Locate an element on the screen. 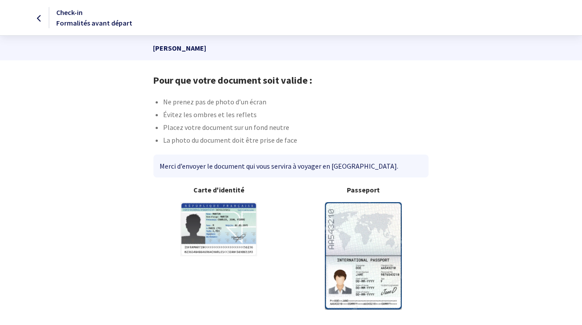 Image resolution: width=582 pixels, height=325 pixels. li: La photo du document doit être prise de face is located at coordinates (296, 141).